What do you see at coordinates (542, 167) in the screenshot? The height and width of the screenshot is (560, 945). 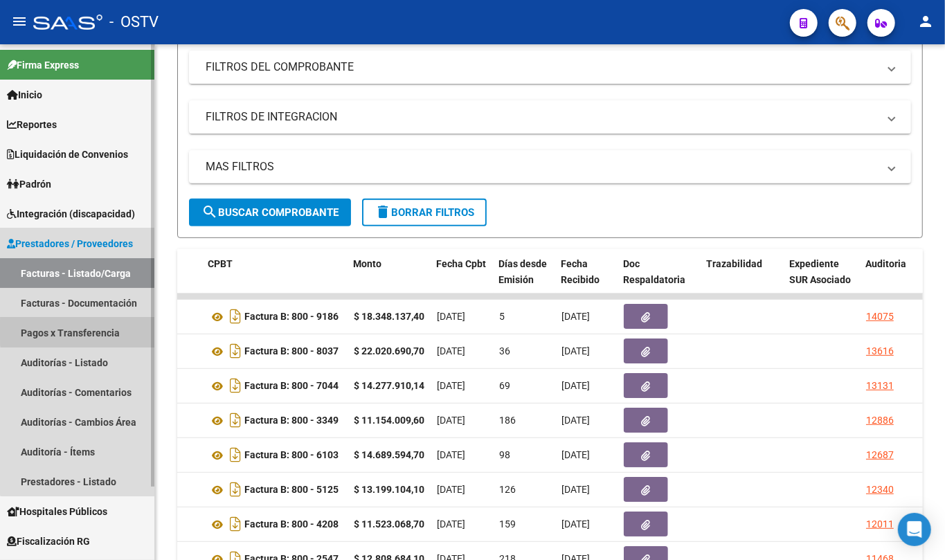 I see `mat-panel-title: MAS FILTROS` at bounding box center [542, 167].